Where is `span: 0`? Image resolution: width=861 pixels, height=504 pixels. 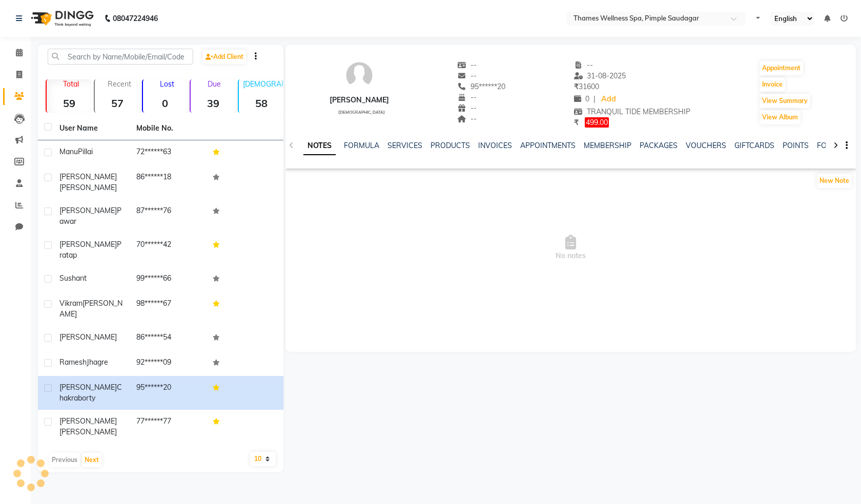 span: 0 is located at coordinates (581, 99).